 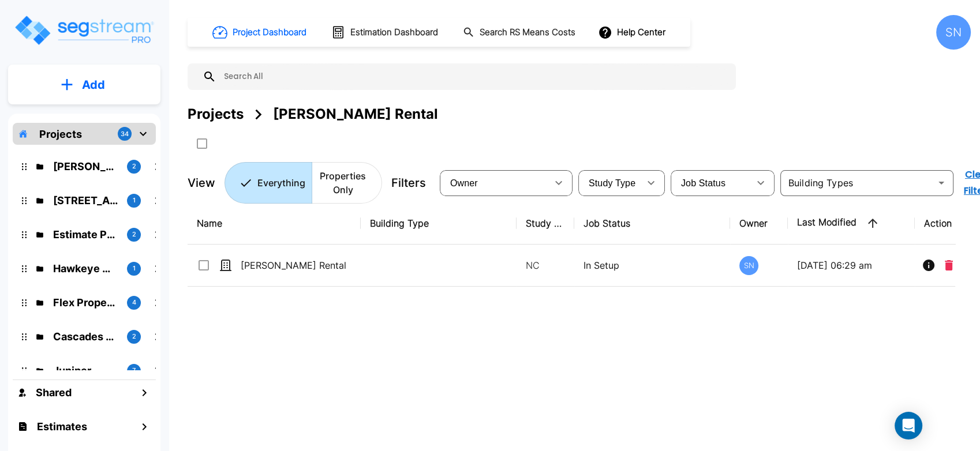 I want to click on th: Owner, so click(x=759, y=223).